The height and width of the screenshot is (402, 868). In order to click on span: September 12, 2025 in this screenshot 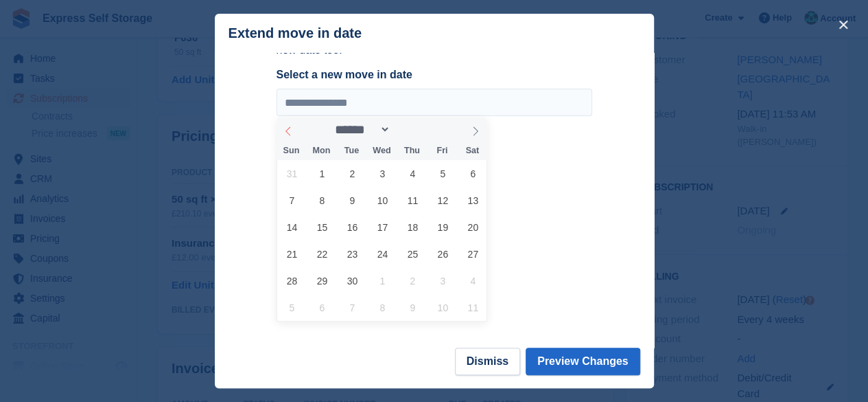, I will do `click(443, 200)`.